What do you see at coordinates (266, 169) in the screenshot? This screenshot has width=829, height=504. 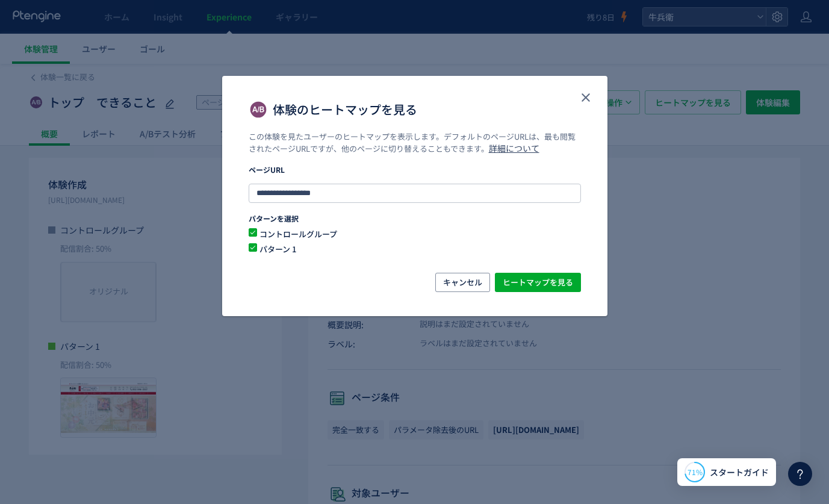 I see `span: ページURL` at bounding box center [266, 169].